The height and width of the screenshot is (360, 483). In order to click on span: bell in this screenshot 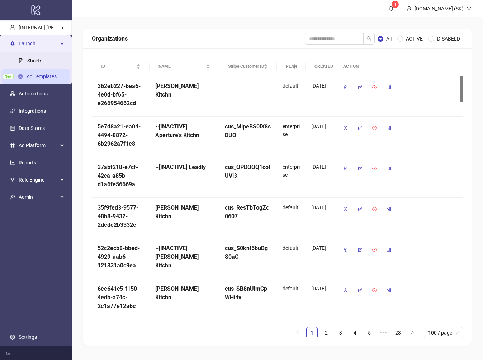, I will do `click(391, 8)`.